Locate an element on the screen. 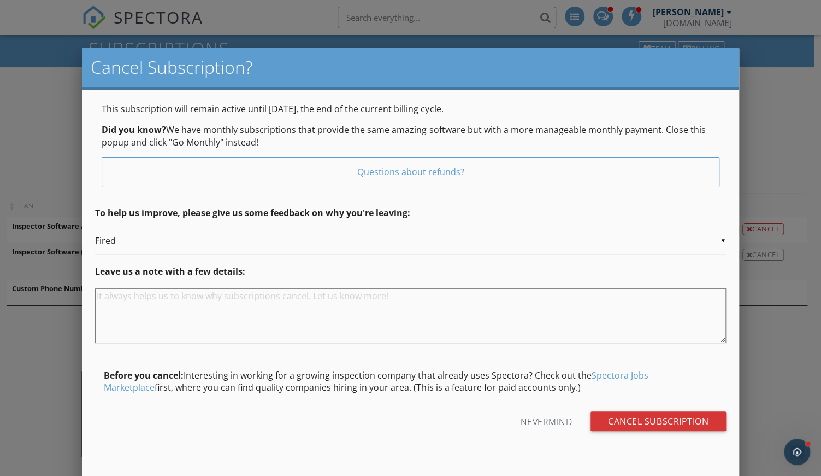 Image resolution: width=821 pixels, height=476 pixels. a: Spectora Jobs Marketplace is located at coordinates (376, 381).